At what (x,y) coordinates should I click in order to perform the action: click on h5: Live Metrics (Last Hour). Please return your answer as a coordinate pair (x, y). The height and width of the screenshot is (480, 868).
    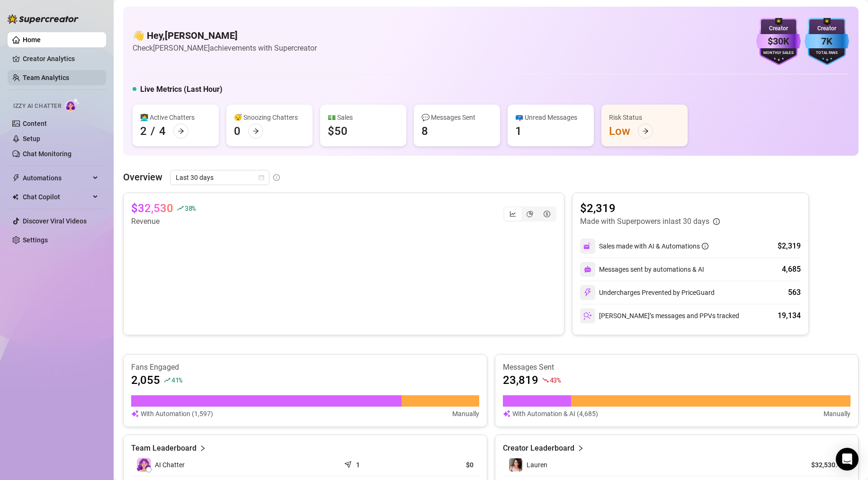
    Looking at the image, I should click on (182, 89).